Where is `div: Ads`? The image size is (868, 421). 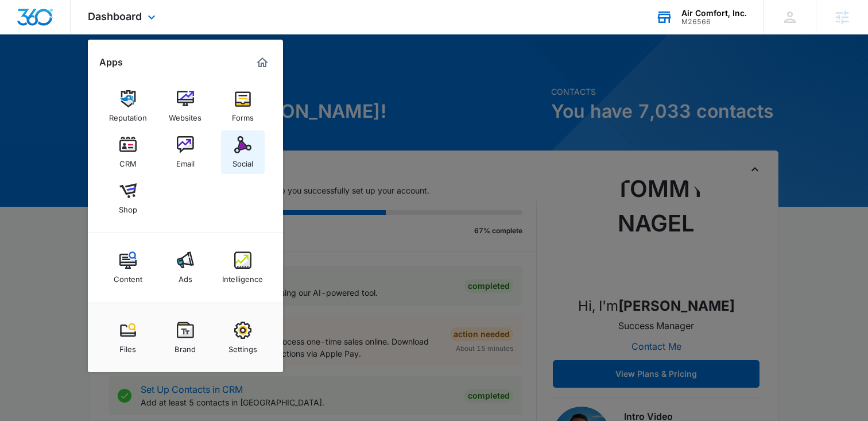 div: Ads is located at coordinates (185, 276).